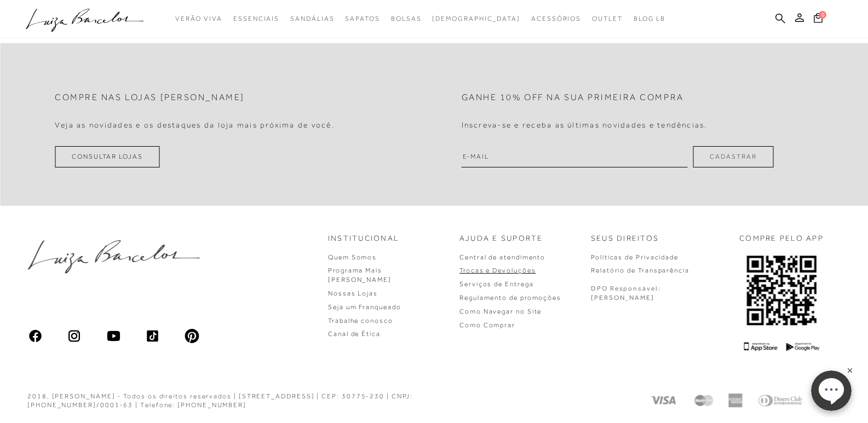 The height and width of the screenshot is (423, 868). I want to click on span: Bolsas, so click(406, 19).